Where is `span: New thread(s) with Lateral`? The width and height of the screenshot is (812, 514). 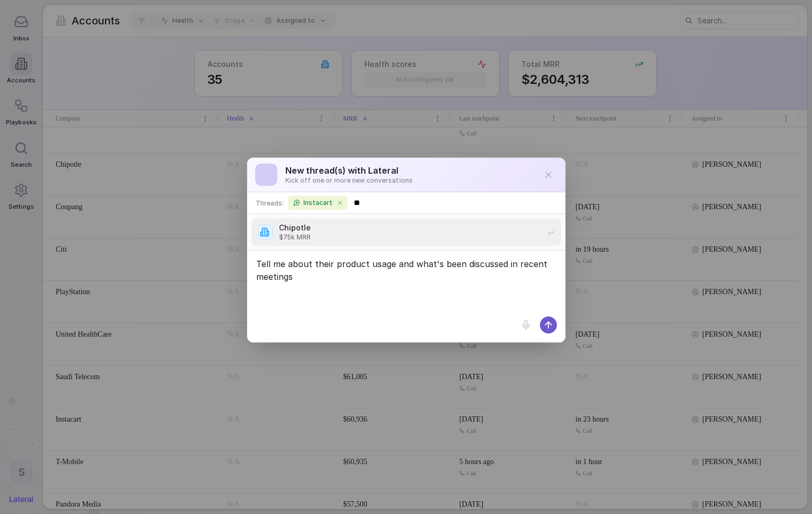 span: New thread(s) with Lateral is located at coordinates (349, 170).